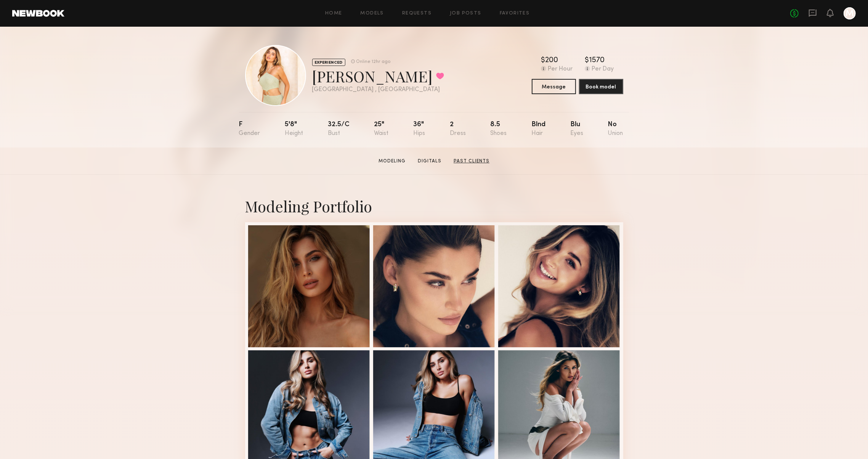 The width and height of the screenshot is (868, 459). What do you see at coordinates (294, 129) in the screenshot?
I see `div: 5'8"` at bounding box center [294, 129].